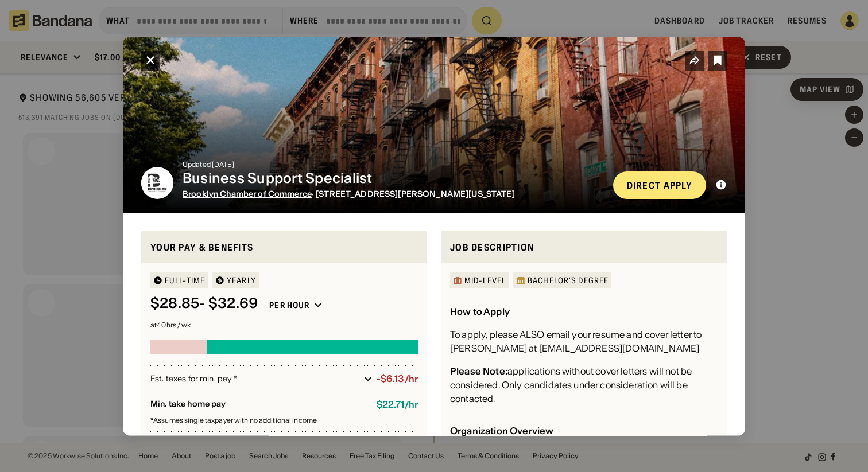  I want to click on a: Brooklyn Chamber of Commerce, so click(247, 193).